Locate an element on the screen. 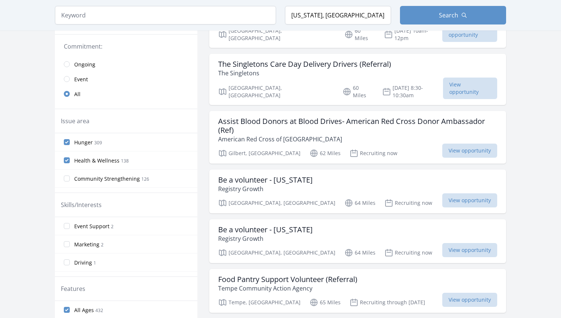 This screenshot has height=318, width=561. a: All is located at coordinates (126, 94).